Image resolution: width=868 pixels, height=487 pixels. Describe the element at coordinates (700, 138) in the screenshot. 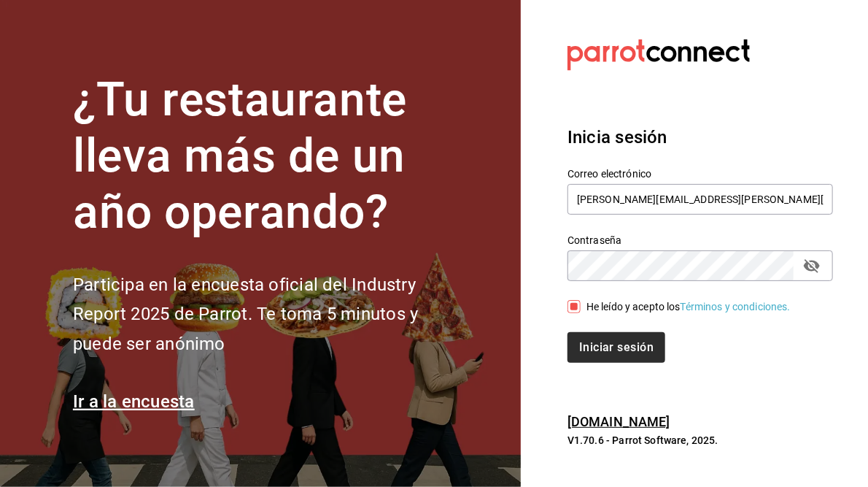

I see `h3: Inicia sesión` at that location.